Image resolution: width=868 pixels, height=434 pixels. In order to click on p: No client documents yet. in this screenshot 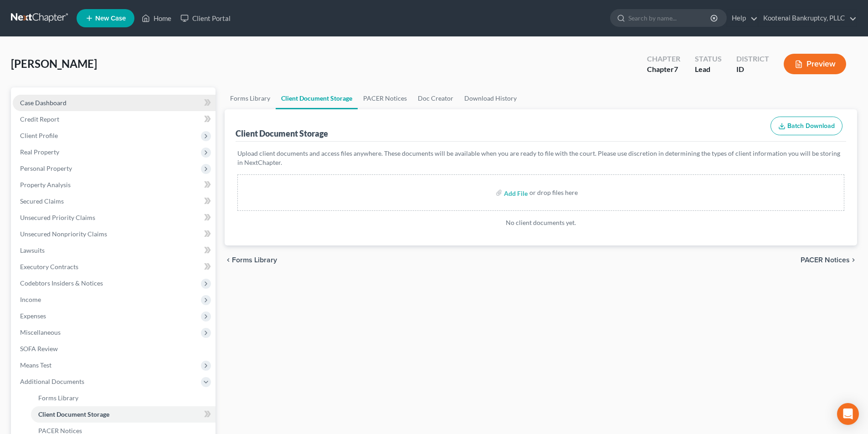, I will do `click(541, 223)`.